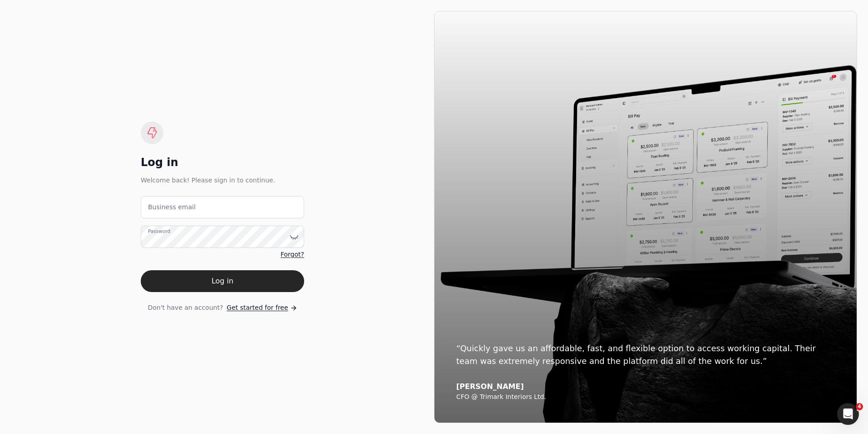 This screenshot has height=434, width=868. What do you see at coordinates (293, 254) in the screenshot?
I see `span: Forgot?` at bounding box center [293, 254].